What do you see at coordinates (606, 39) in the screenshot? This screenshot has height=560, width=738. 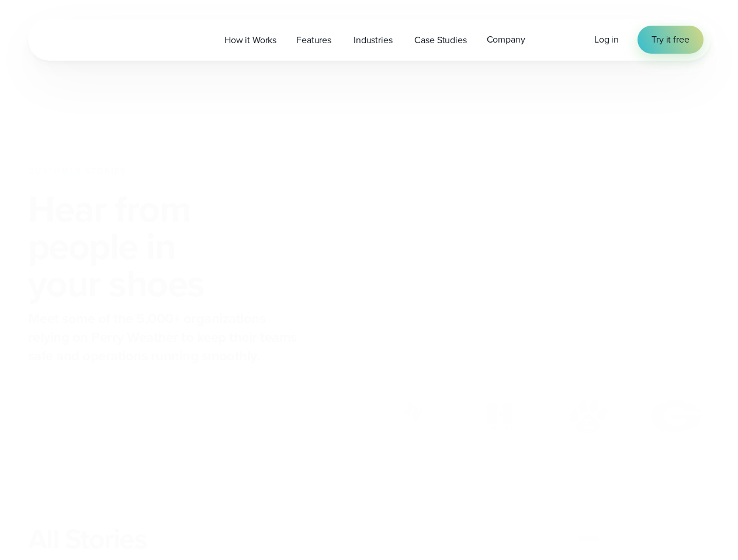 I see `span: Log in` at bounding box center [606, 39].